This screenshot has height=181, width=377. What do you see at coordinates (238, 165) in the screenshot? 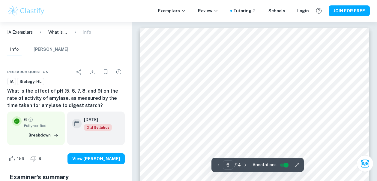
I see `p: / 14` at bounding box center [238, 165].